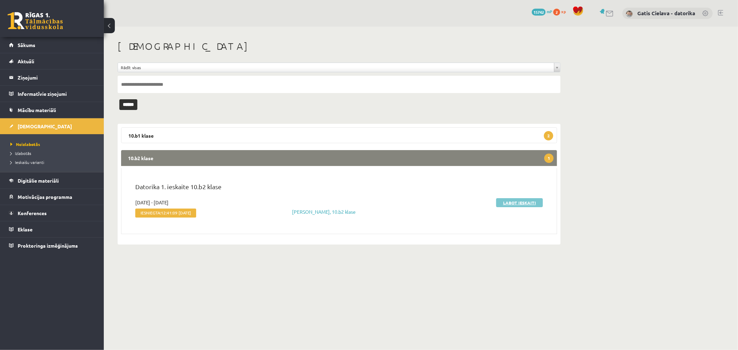 The width and height of the screenshot is (738, 350). What do you see at coordinates (539, 12) in the screenshot?
I see `span: 15742` at bounding box center [539, 12].